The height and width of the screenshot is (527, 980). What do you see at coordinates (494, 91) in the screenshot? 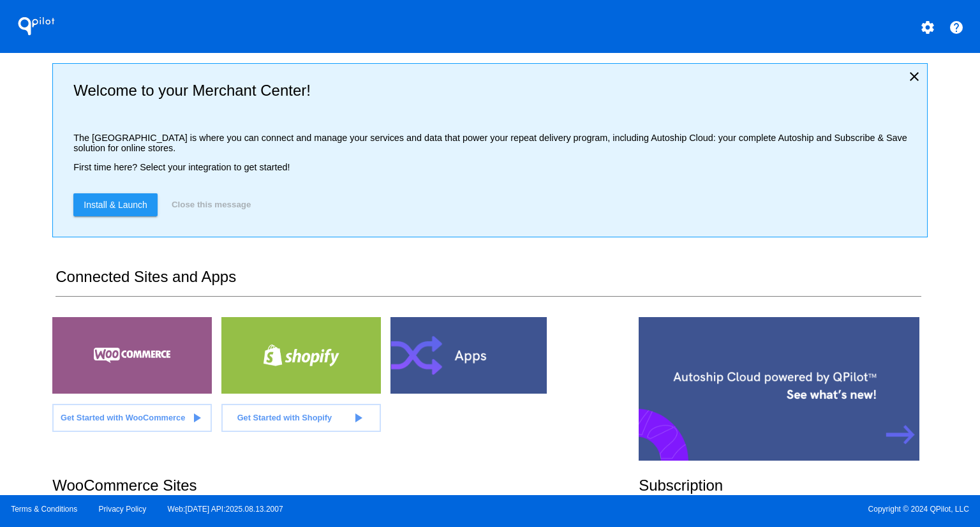
I see `h2: Welcome to your Merchant Center!` at bounding box center [494, 91].